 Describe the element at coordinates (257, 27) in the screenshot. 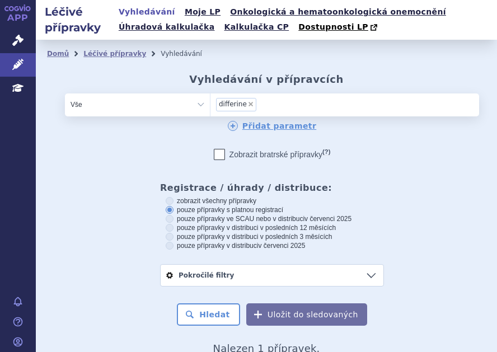

I see `a: Kalkulačka CP` at that location.